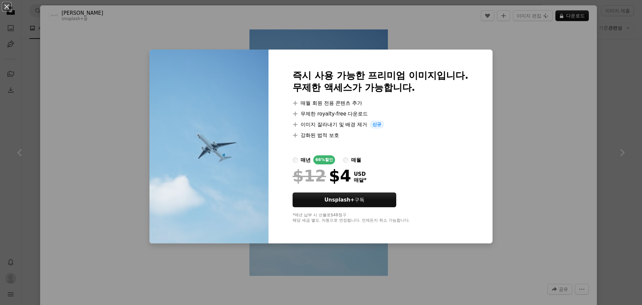 This screenshot has width=642, height=305. Describe the element at coordinates (295, 160) in the screenshot. I see `input: 매년66%할인` at that location.